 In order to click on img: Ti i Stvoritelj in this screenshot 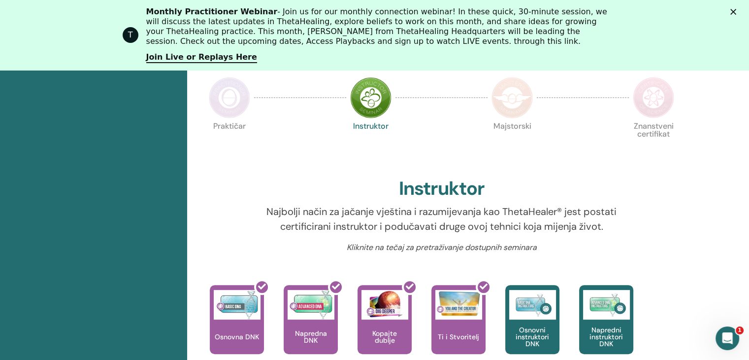, I will do `click(459, 303)`.